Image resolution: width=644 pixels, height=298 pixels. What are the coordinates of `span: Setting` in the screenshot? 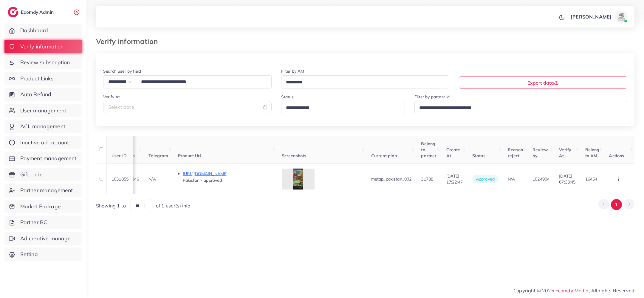 It's located at (29, 254).